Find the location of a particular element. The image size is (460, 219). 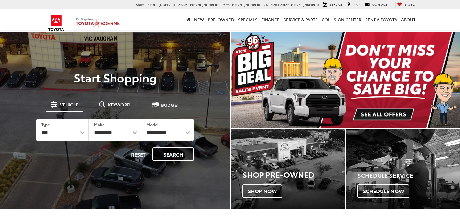

a: Shop Pre-Owned Shop Now is located at coordinates (288, 169).